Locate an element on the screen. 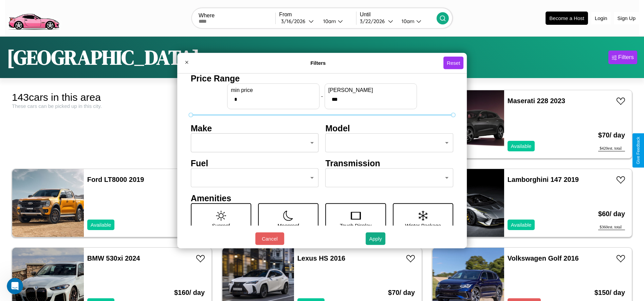  p: Touch Display is located at coordinates (355, 225).